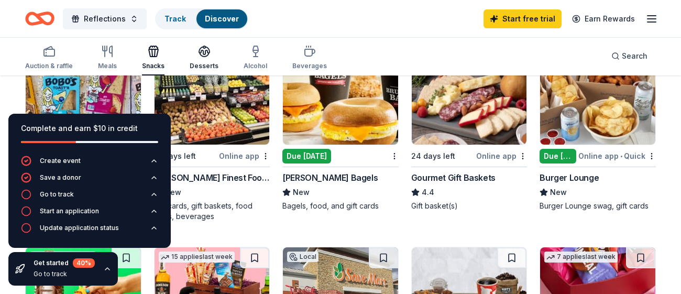  Describe the element at coordinates (309, 66) in the screenshot. I see `div: Beverages` at that location.